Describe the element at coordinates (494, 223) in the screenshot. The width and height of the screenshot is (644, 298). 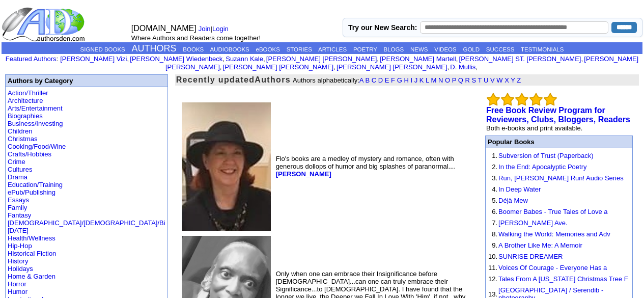
I see `font: 7.` at that location.